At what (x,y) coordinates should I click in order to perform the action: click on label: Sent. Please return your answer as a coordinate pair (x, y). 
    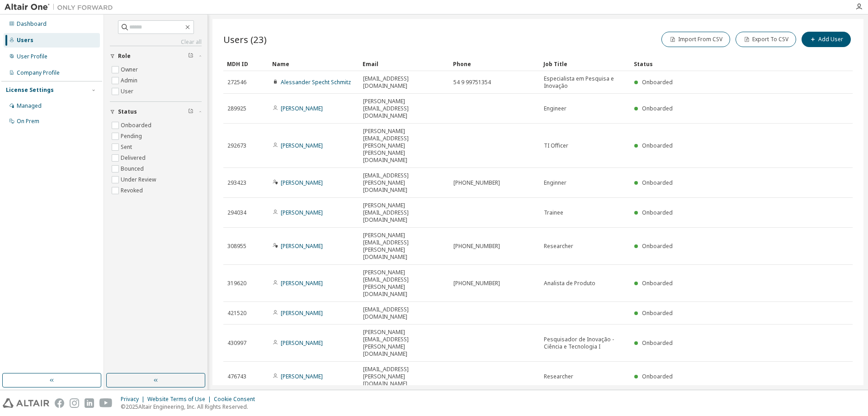
    Looking at the image, I should click on (127, 147).